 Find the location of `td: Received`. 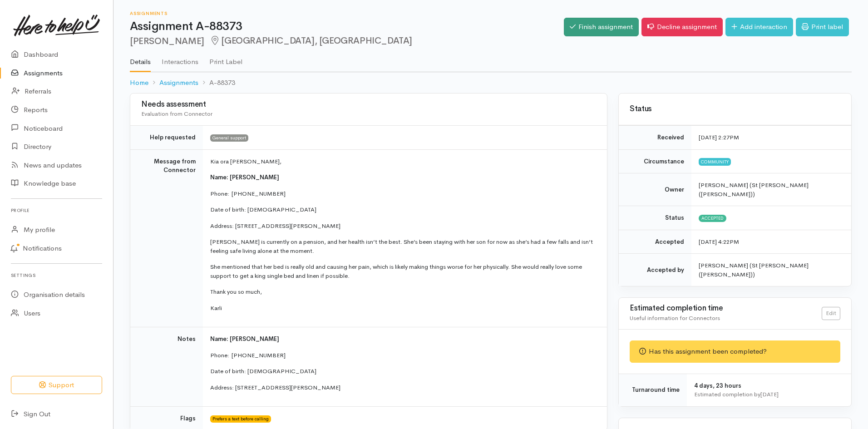

td: Received is located at coordinates (655, 138).